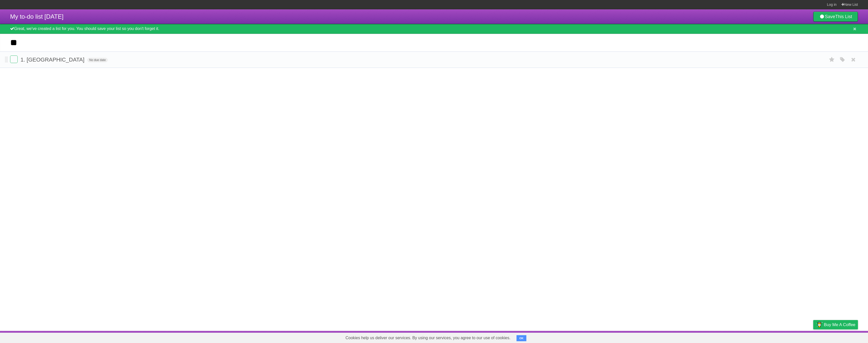 The width and height of the screenshot is (868, 343). What do you see at coordinates (14, 60) in the screenshot?
I see `label: Done` at bounding box center [14, 60].